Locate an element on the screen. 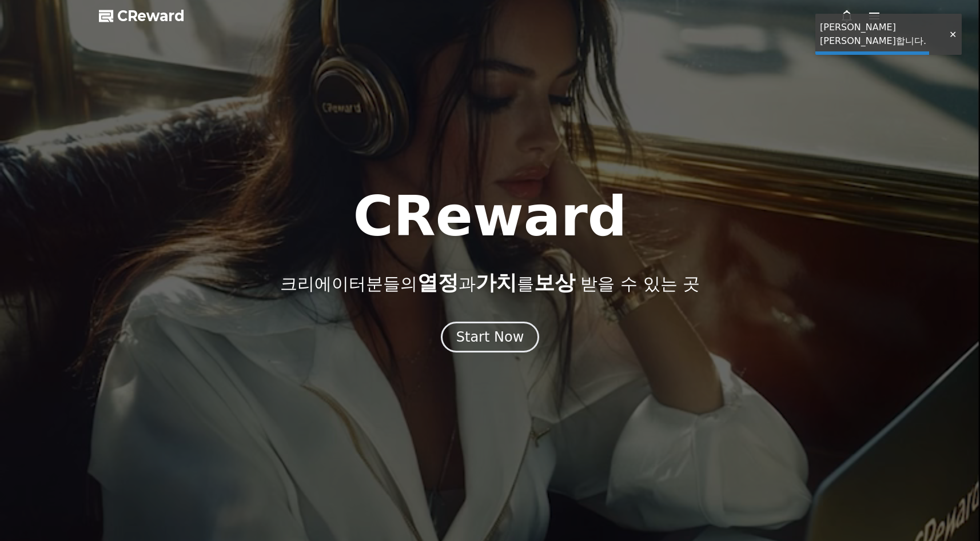  a: Start Now is located at coordinates (490, 338).